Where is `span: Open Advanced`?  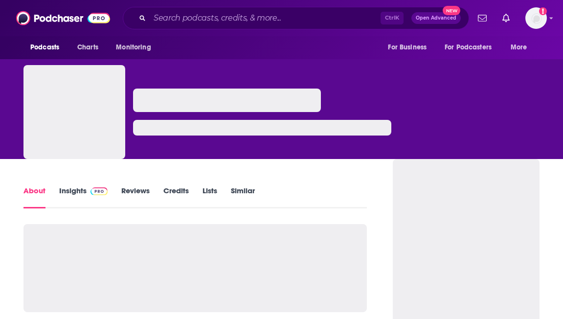 span: Open Advanced is located at coordinates (436, 18).